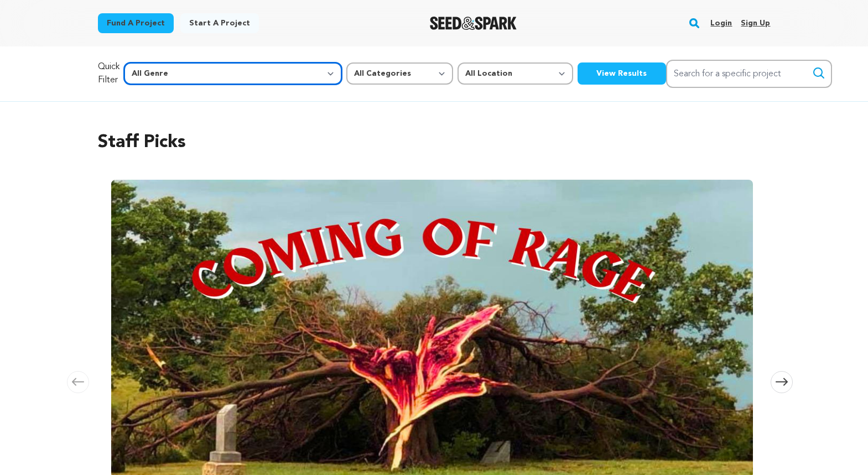 The width and height of the screenshot is (868, 475). I want to click on a: Fund a project, so click(136, 23).